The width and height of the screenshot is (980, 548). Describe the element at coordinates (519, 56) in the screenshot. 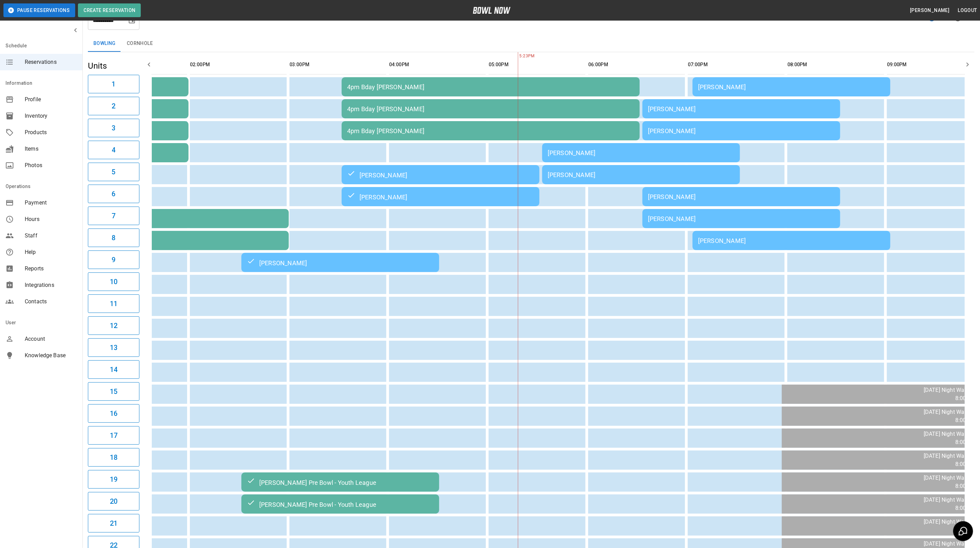

I see `span: 5:23PM` at that location.